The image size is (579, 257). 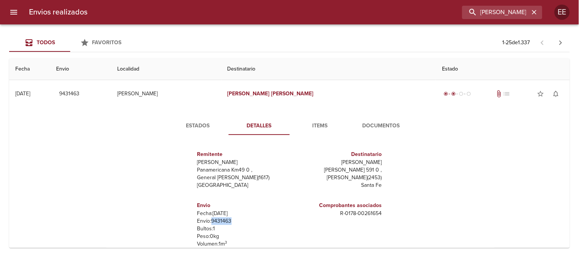 What do you see at coordinates (166, 69) in the screenshot?
I see `th: Localidad` at bounding box center [166, 69].